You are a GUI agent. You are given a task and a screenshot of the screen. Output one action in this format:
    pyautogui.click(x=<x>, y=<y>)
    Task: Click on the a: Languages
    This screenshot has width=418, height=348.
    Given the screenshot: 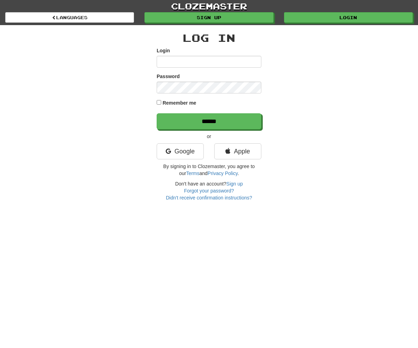 What is the action you would take?
    pyautogui.click(x=69, y=17)
    